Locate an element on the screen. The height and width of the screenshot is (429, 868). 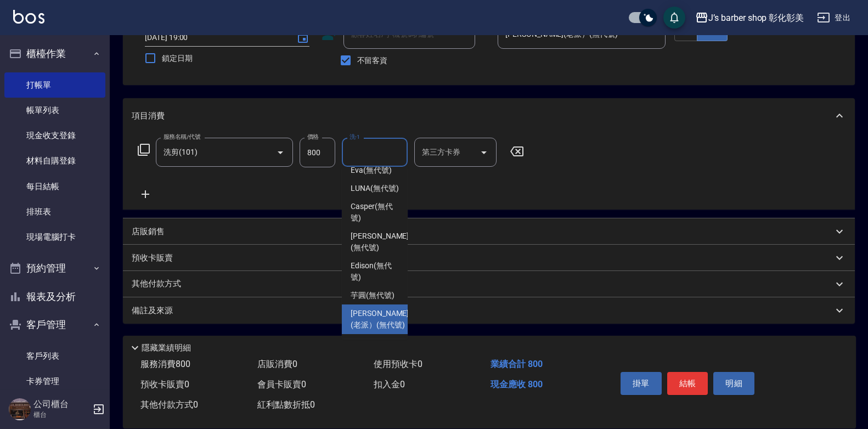
h5: 公司櫃台 is located at coordinates (61, 405).